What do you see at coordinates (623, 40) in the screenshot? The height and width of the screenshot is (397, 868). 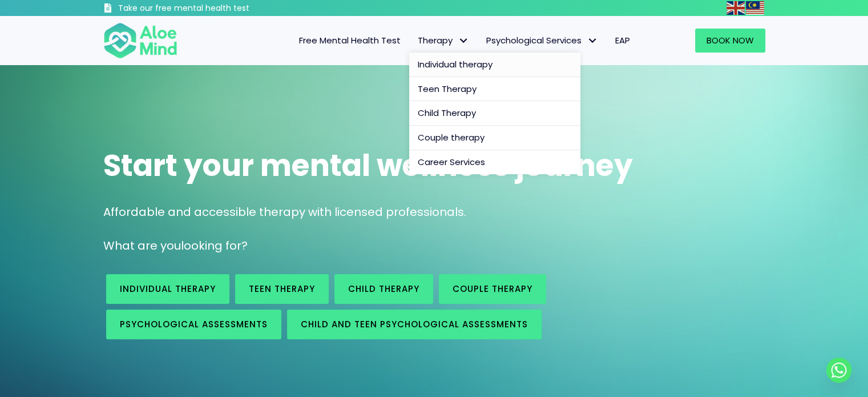 I see `a: EAP` at bounding box center [623, 40].